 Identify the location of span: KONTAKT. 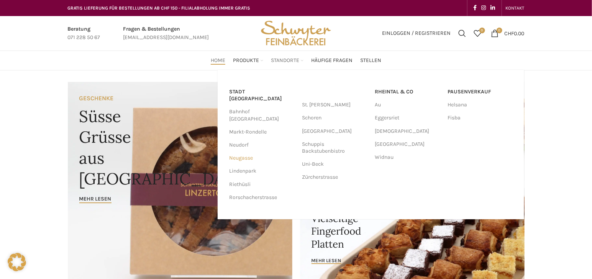
(515, 8).